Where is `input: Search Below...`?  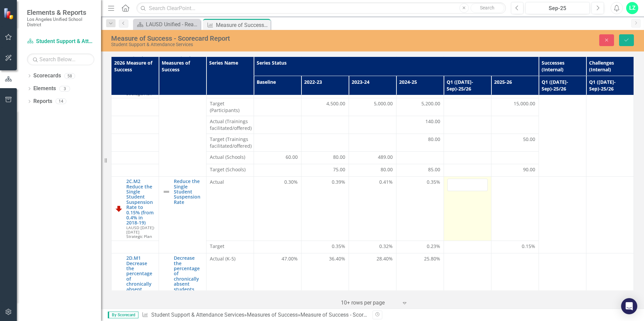 input: Search Below... is located at coordinates (61, 59).